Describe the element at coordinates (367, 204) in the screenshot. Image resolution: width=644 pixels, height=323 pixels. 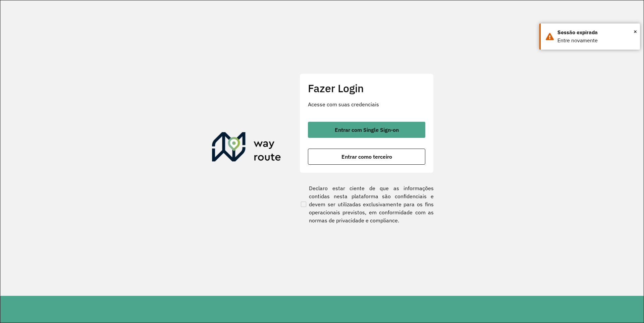
I see `label: Declaro estar ciente de que as informações contidas nesta plataforma são confidenciais e devem se...` at that location.